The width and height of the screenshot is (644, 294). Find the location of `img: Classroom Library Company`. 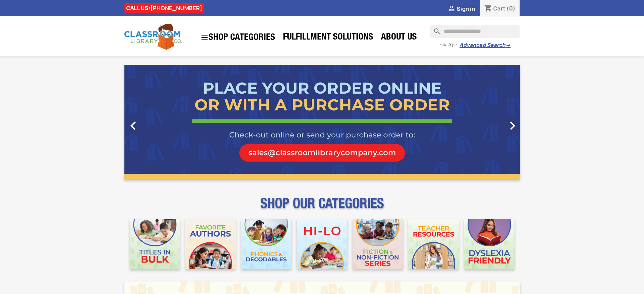

img: Classroom Library Company is located at coordinates (153, 36).